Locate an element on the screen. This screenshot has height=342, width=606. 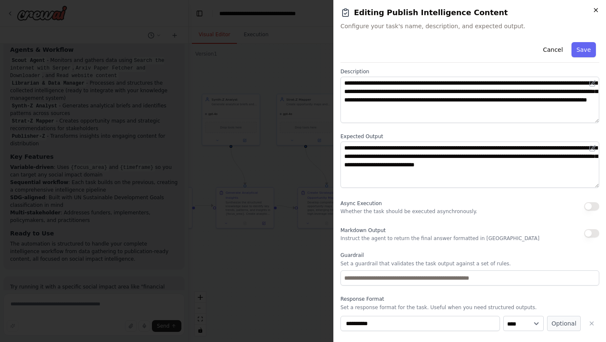
label: Expected Output is located at coordinates (470, 136).